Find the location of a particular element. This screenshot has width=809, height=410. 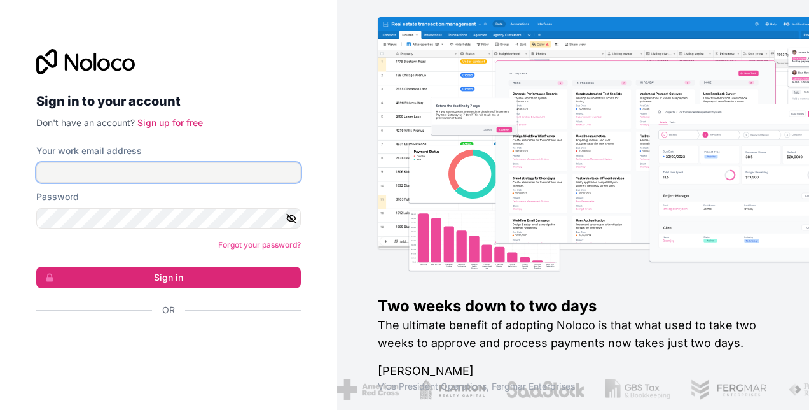

img: /assets/american-red-cross-BAupjrZR.png is located at coordinates (367, 389).